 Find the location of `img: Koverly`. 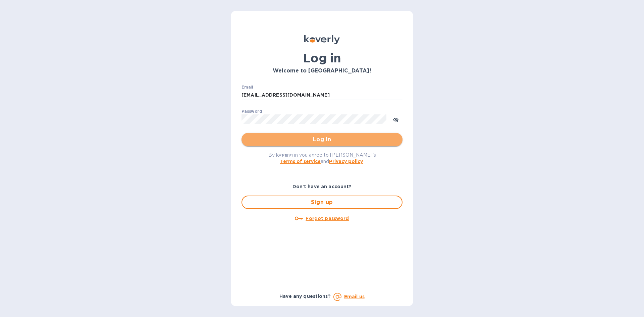

img: Koverly is located at coordinates (322, 39).